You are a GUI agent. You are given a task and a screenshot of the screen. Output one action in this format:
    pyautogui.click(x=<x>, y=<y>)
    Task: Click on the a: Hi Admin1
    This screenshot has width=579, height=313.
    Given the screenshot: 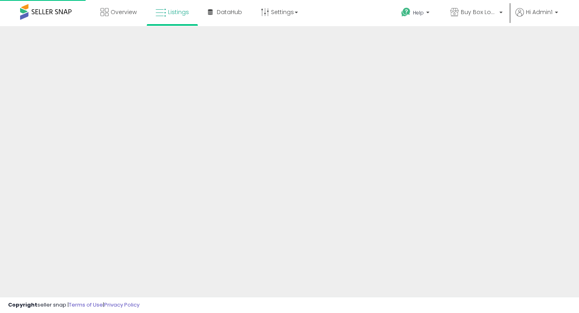 What is the action you would take?
    pyautogui.click(x=537, y=17)
    